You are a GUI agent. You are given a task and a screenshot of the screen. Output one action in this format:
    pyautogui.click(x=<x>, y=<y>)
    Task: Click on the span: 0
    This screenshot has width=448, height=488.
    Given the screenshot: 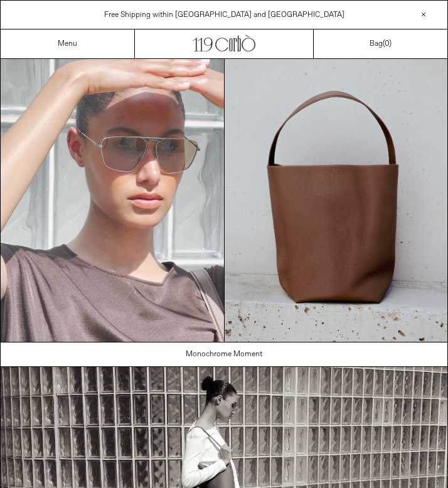 What is the action you would take?
    pyautogui.click(x=386, y=44)
    